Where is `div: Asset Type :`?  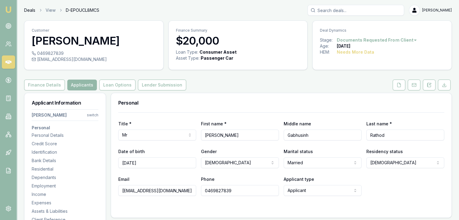
div: Asset Type : is located at coordinates (188, 58).